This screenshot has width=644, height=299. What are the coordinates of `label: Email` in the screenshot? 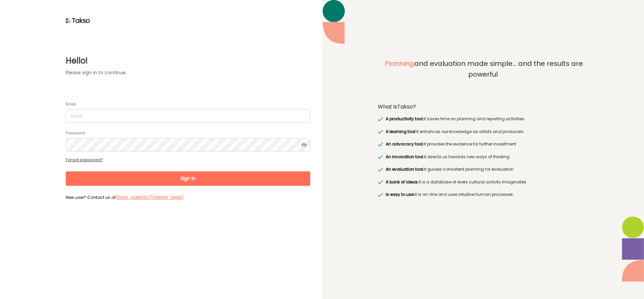 It's located at (71, 104).